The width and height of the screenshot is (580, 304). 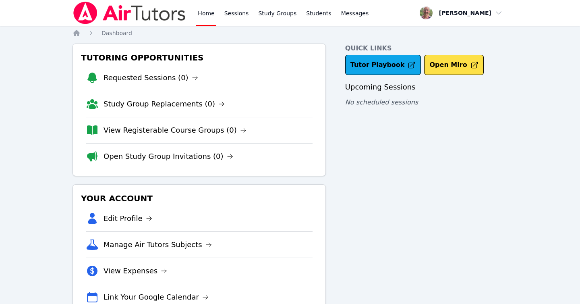 What do you see at coordinates (426, 48) in the screenshot?
I see `h4: Quick Links` at bounding box center [426, 48].